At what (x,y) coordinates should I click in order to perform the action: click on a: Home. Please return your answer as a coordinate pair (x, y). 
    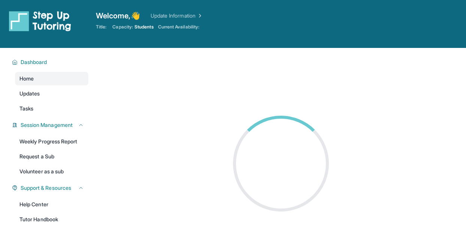
    Looking at the image, I should click on (52, 79).